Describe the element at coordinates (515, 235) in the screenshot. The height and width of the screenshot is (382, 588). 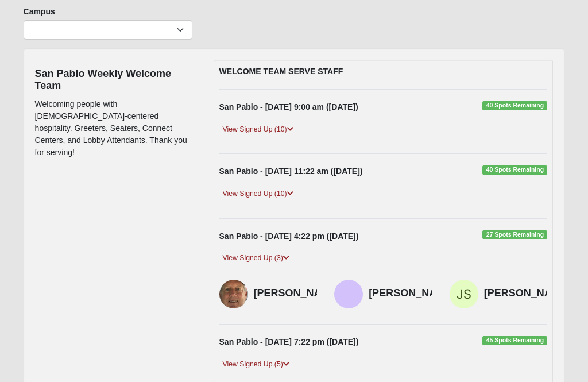
I see `span: 27 Spots Remaining` at that location.